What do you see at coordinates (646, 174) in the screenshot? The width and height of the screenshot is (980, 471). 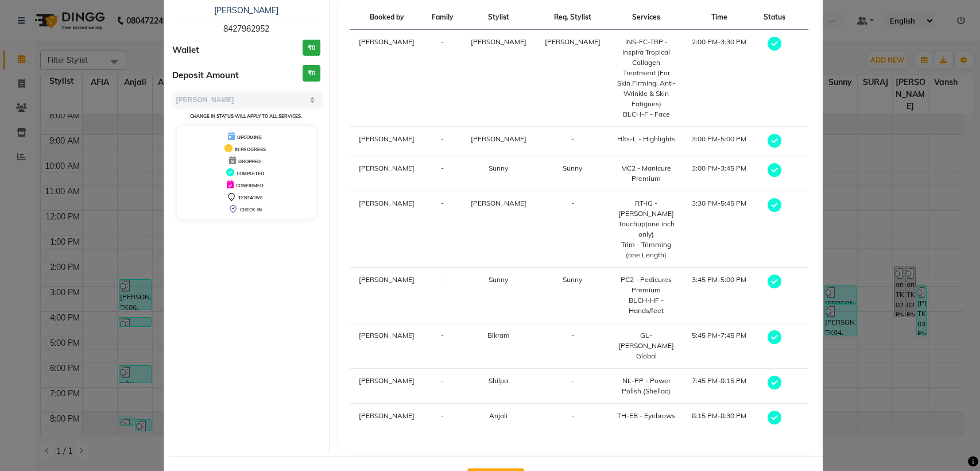 I see `div: MC2 - Manicure Premium` at bounding box center [646, 174].